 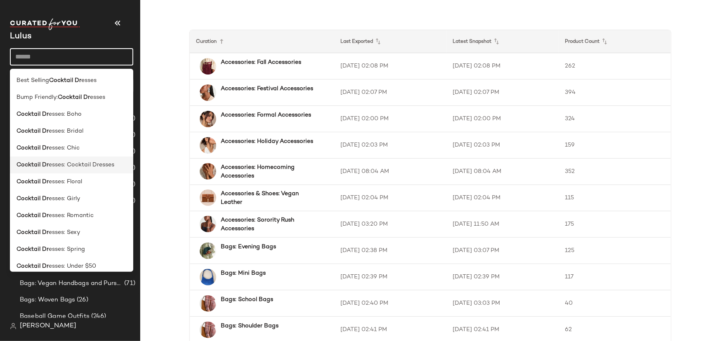 I want to click on b: Accessories: Homecoming Accessories, so click(x=270, y=172).